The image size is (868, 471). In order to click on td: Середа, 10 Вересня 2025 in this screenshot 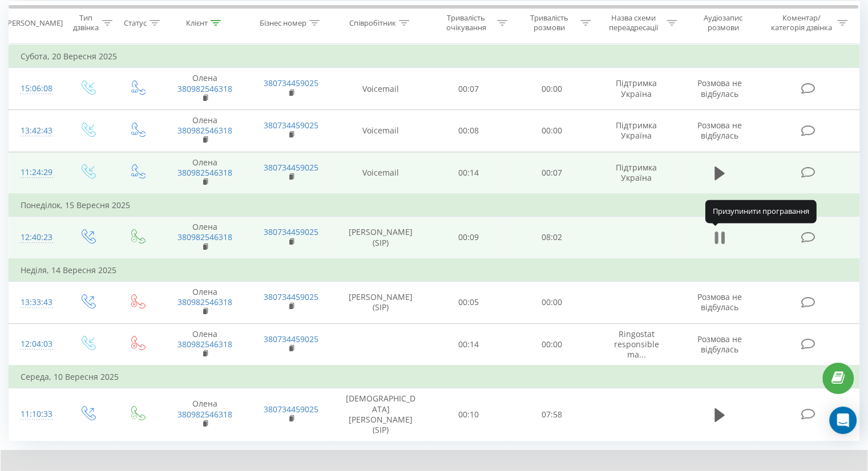, I will do `click(434, 377)`.